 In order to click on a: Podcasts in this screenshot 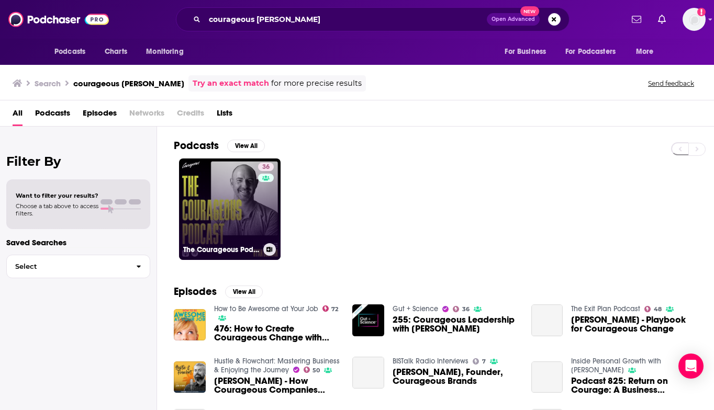, I will do `click(52, 115)`.